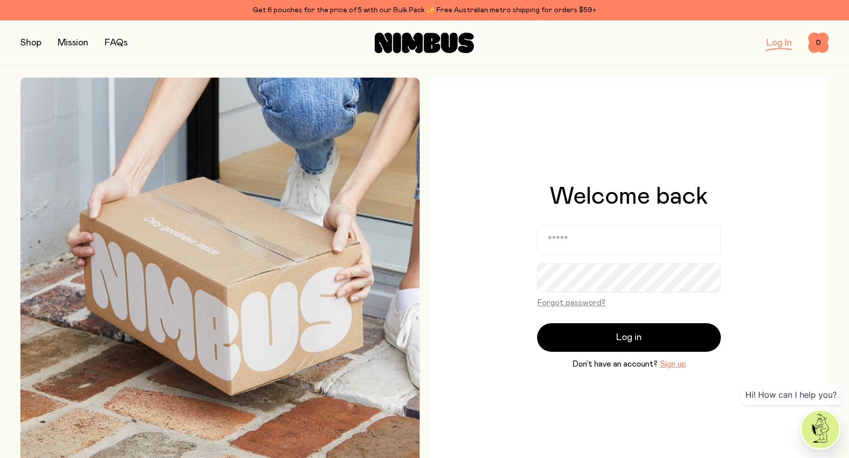  Describe the element at coordinates (820, 429) in the screenshot. I see `img: agent` at that location.